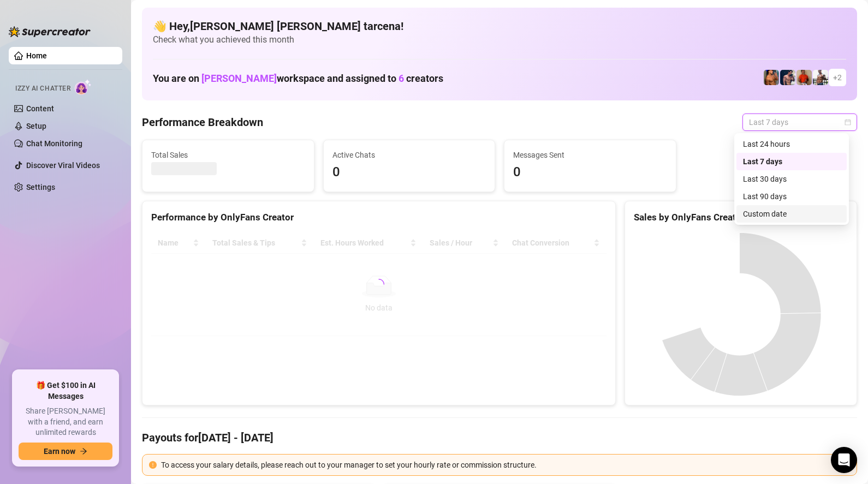 This screenshot has width=868, height=484. What do you see at coordinates (63, 165) in the screenshot?
I see `a: Discover Viral Videos` at bounding box center [63, 165].